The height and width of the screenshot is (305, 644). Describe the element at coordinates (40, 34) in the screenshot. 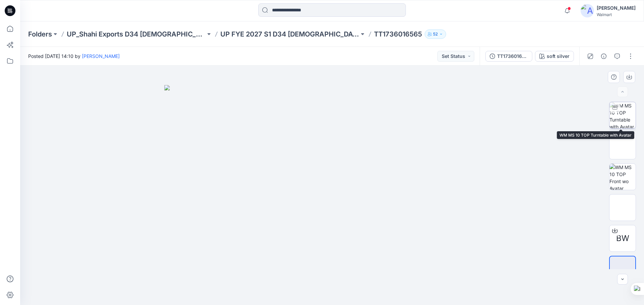

I see `p: Folders` at that location.